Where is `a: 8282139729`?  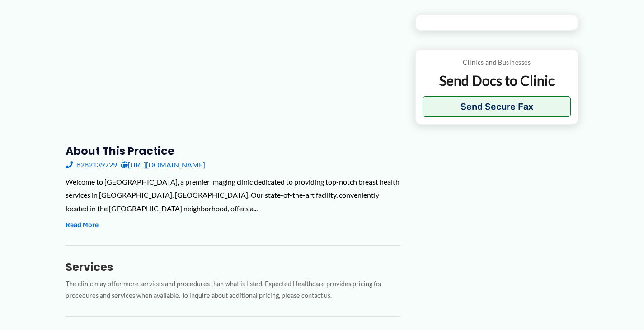 a: 8282139729 is located at coordinates (91, 165).